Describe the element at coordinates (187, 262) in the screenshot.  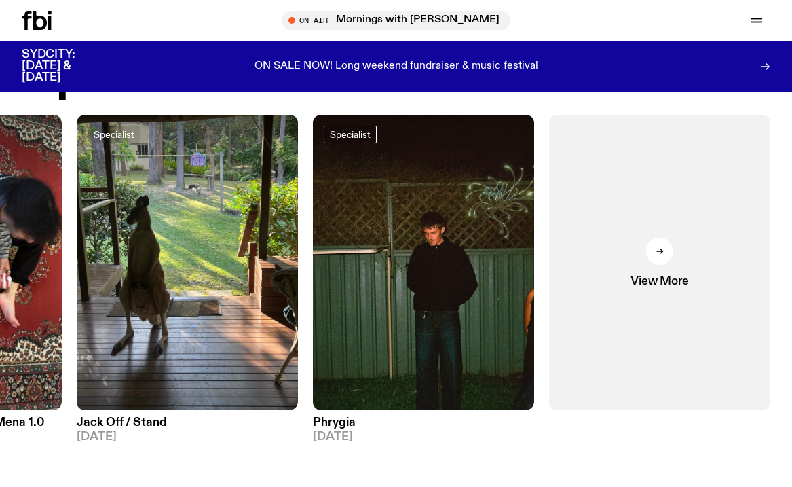
I see `img: A Kangaroo on a porch with a yard in the background` at that location.